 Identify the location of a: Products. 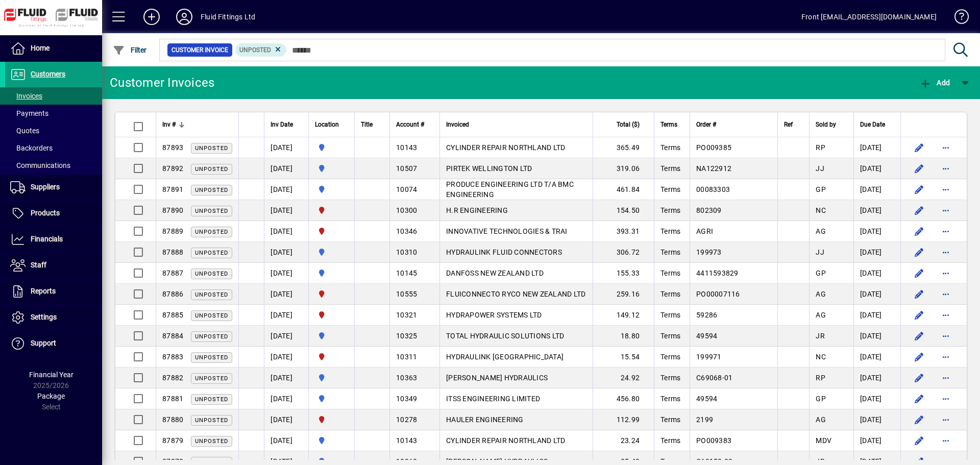
(54, 213).